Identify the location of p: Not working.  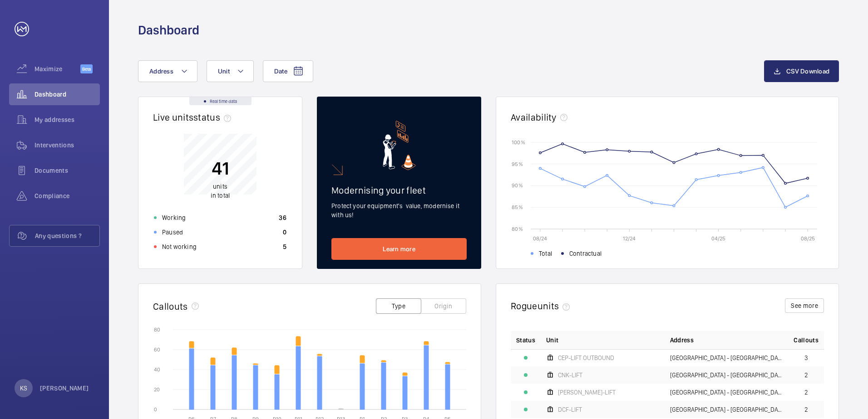
(179, 247).